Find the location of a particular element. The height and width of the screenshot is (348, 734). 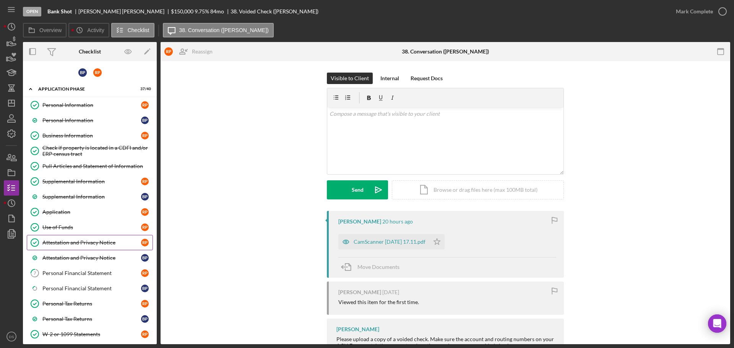

div: Application is located at coordinates (92, 212).